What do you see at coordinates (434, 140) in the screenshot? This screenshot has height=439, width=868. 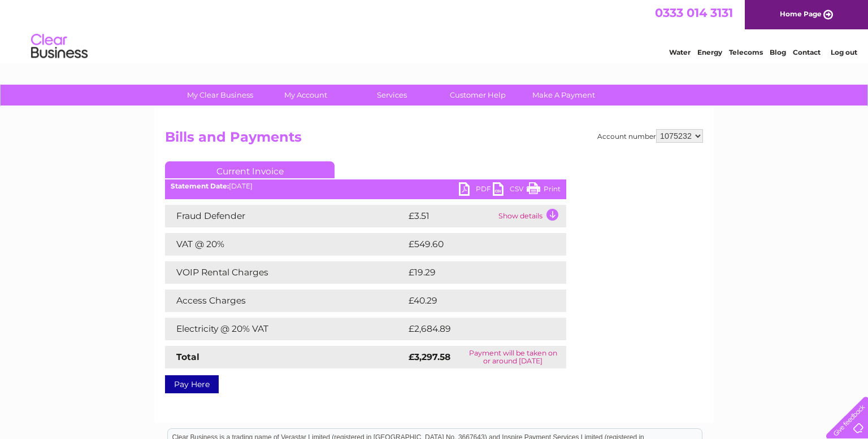 I see `h2: Bills and Payments` at bounding box center [434, 140].